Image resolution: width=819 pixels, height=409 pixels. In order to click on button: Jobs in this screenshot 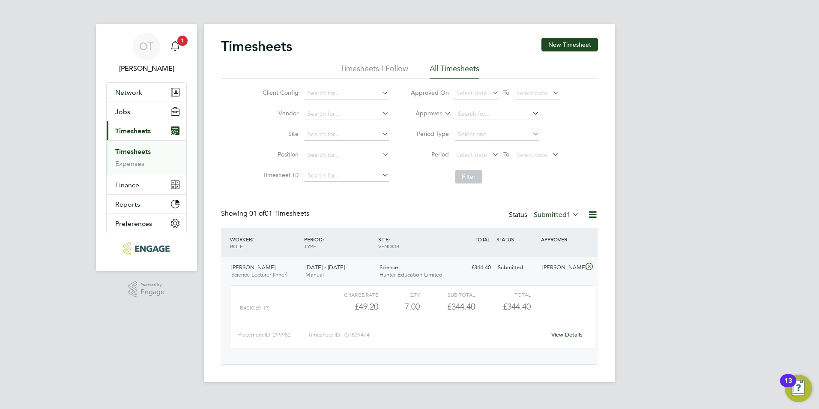, I will do `click(147, 111)`.